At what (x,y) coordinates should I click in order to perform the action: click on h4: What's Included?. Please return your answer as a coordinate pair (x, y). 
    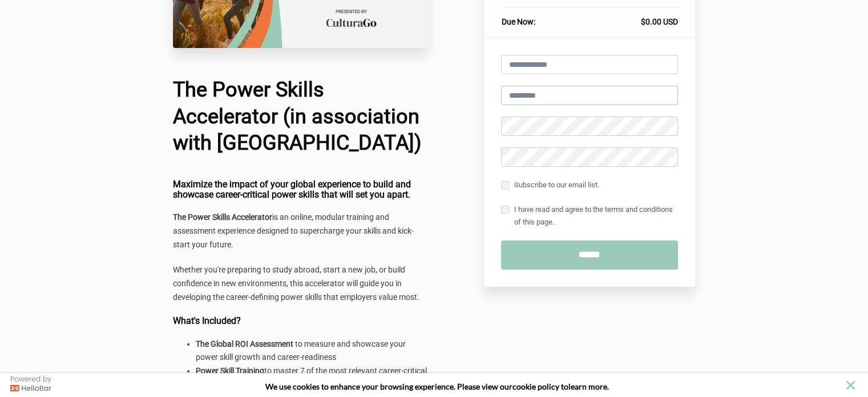
    Looking at the image, I should click on (301, 321).